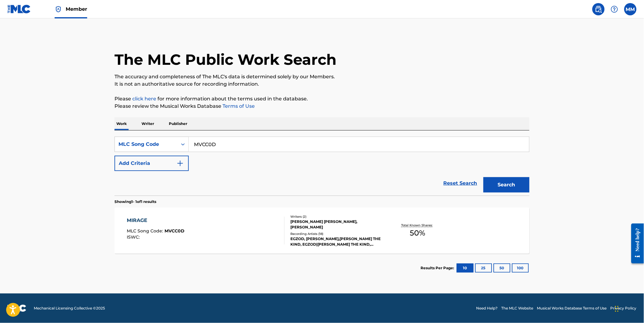 Image resolution: width=644 pixels, height=323 pixels. Describe the element at coordinates (517, 308) in the screenshot. I see `a: The MLC Website` at that location.